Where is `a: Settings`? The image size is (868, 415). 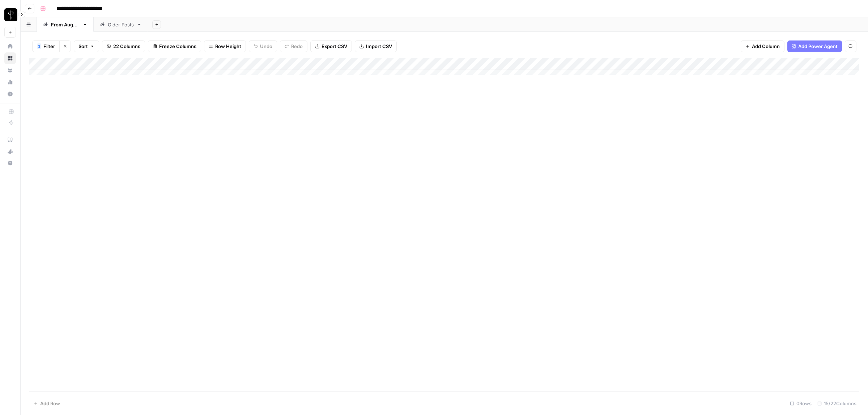 a: Settings is located at coordinates (10, 94).